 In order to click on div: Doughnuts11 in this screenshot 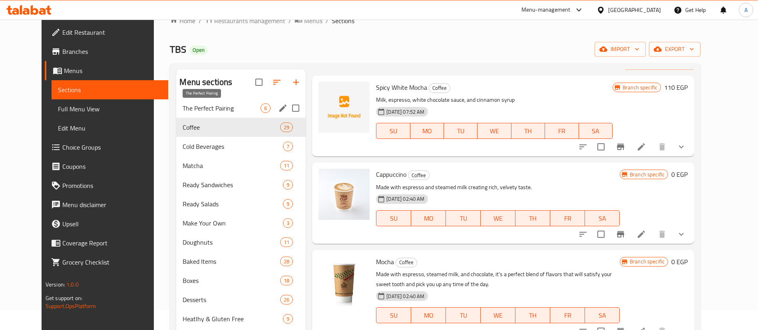, I will do `click(241, 243)`.